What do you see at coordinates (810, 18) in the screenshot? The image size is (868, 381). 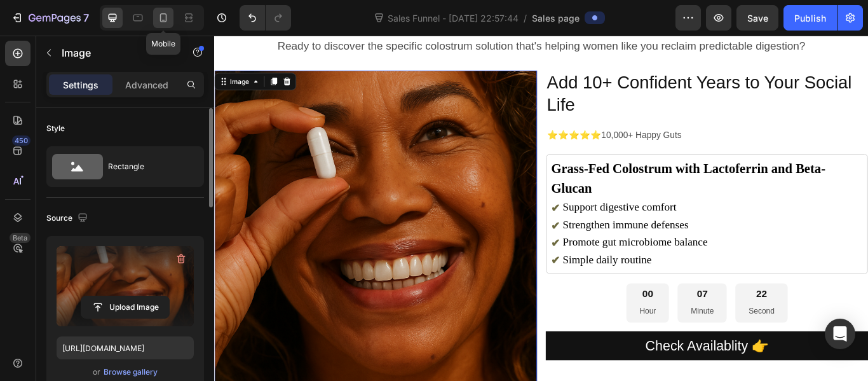 I see `button: Publish` at bounding box center [810, 18].